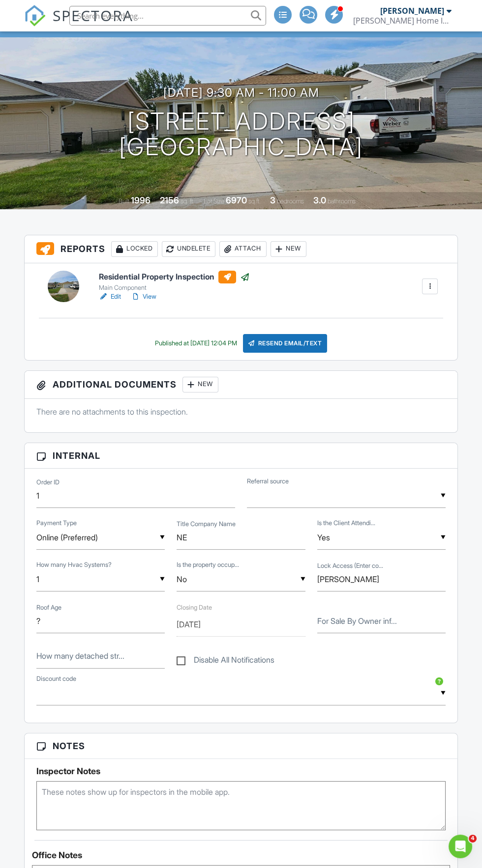 The height and width of the screenshot is (868, 482). What do you see at coordinates (135, 249) in the screenshot?
I see `div: Locked` at bounding box center [135, 249].